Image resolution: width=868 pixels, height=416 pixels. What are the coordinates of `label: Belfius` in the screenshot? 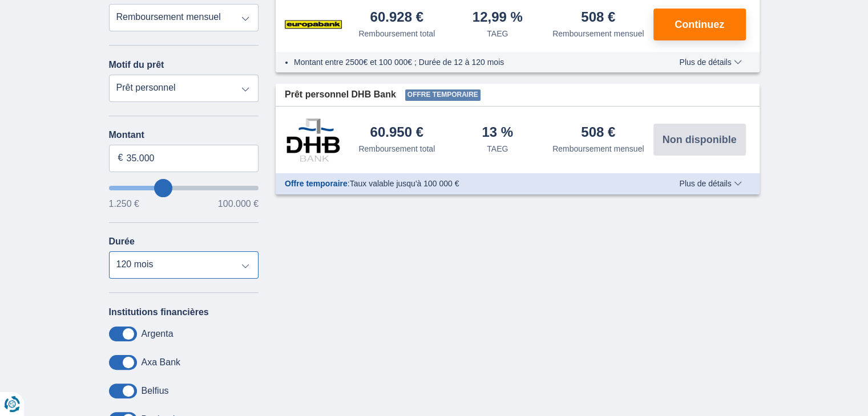 It's located at (155, 391).